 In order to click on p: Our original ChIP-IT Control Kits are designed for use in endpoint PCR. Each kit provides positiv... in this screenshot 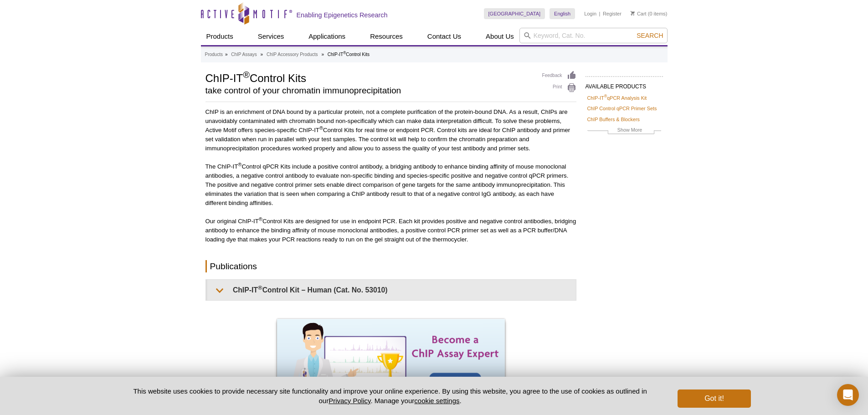, I will do `click(391, 231)`.